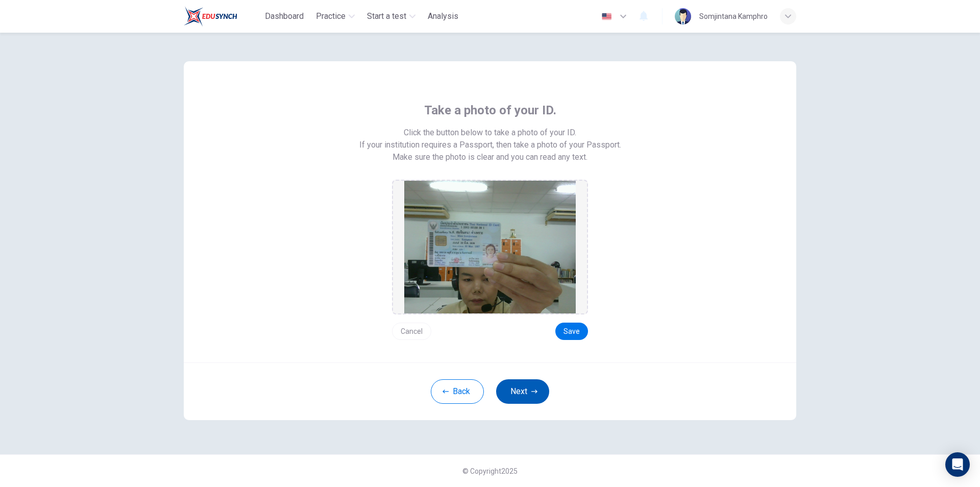 This screenshot has width=980, height=487. Describe the element at coordinates (490, 110) in the screenshot. I see `span: Take a photo of your ID.` at that location.